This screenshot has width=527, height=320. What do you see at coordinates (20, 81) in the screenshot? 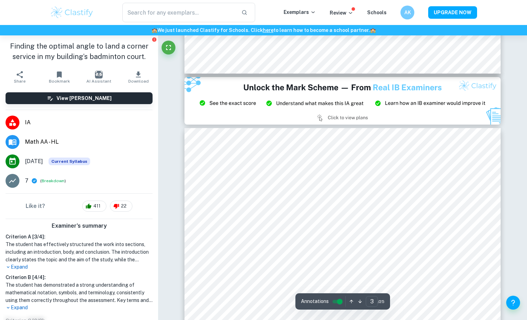
I see `span: Share` at bounding box center [20, 81].